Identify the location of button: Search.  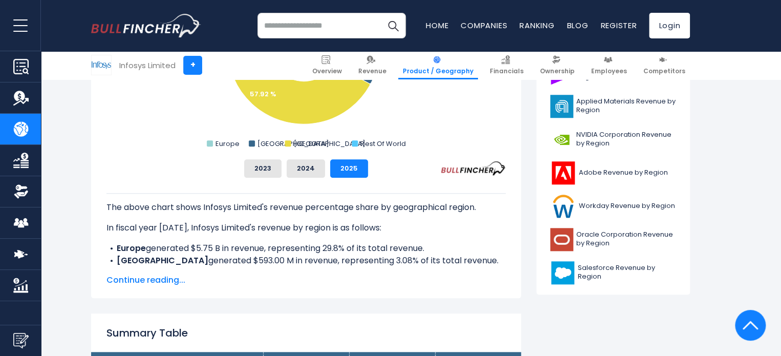
(393, 26).